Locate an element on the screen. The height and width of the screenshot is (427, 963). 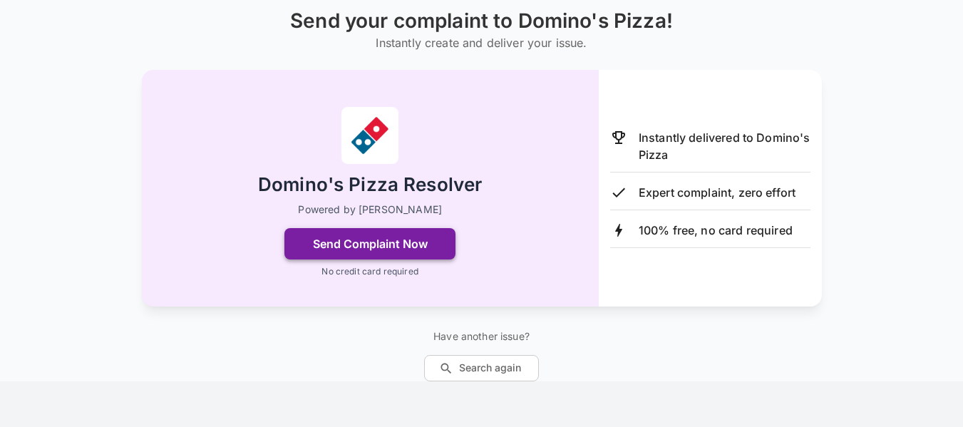
h1: Send your complaint to Domino's Pizza! is located at coordinates (481, 21).